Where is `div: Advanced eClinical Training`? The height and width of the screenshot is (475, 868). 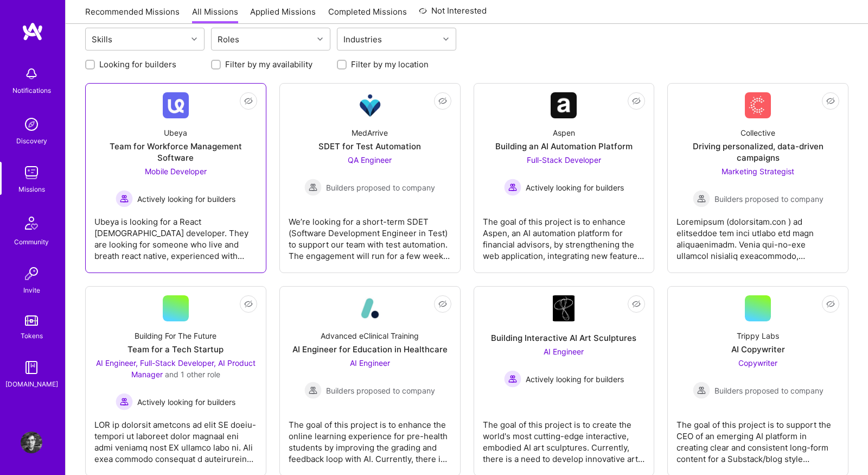 div: Advanced eClinical Training is located at coordinates (369, 335).